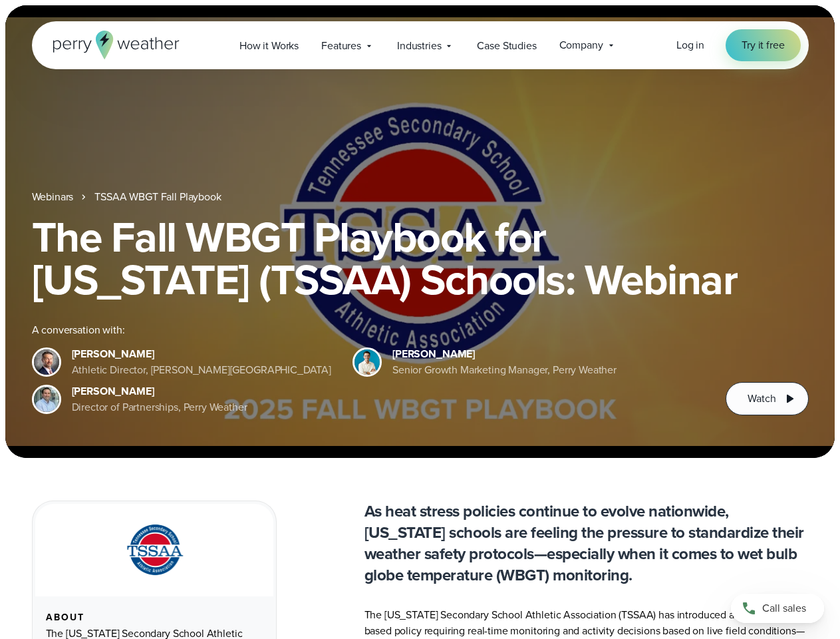 This screenshot has height=639, width=840. What do you see at coordinates (506, 46) in the screenshot?
I see `span: Case Studies` at bounding box center [506, 46].